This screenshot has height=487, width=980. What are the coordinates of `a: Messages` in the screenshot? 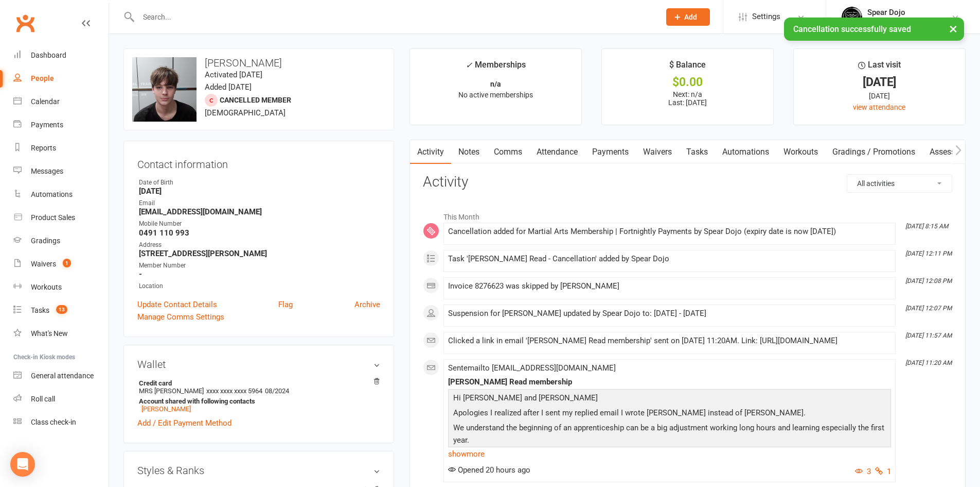 It's located at (61, 171).